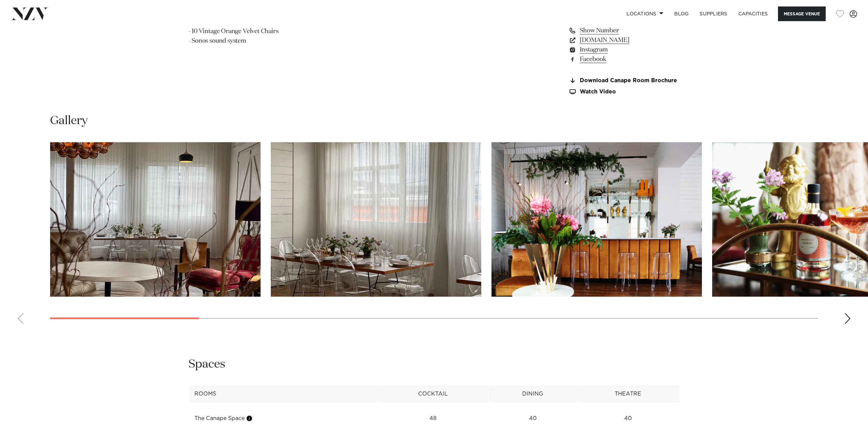  I want to click on a: SUPPLIERS, so click(713, 13).